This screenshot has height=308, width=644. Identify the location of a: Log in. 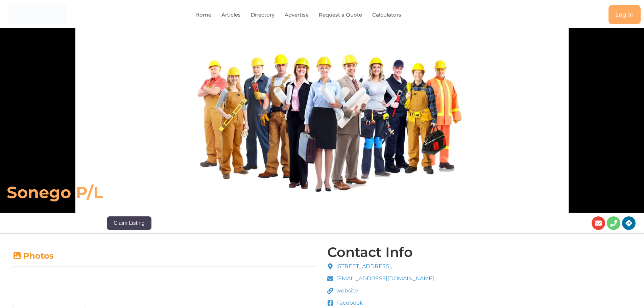
(625, 15).